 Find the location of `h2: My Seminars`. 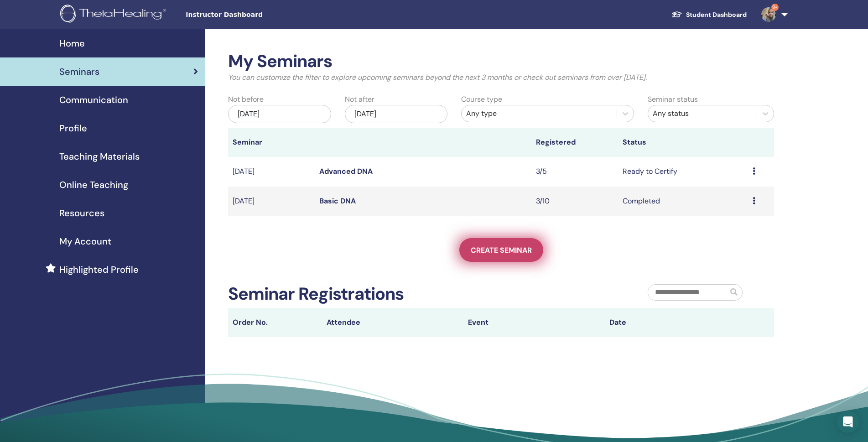

h2: My Seminars is located at coordinates (501, 61).